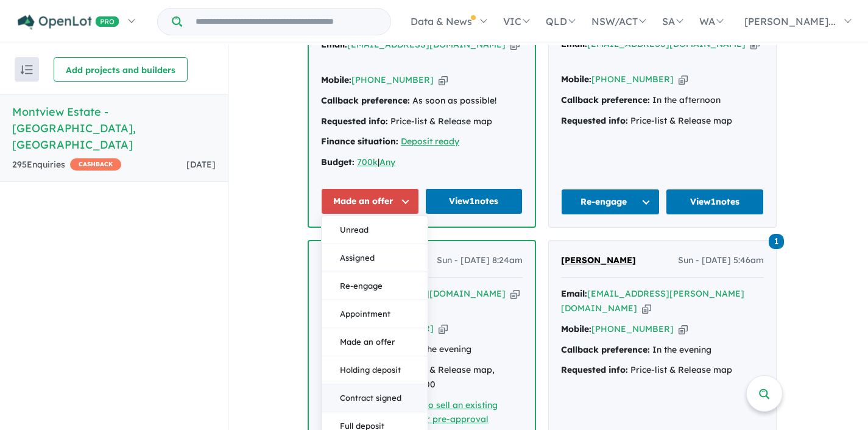 This screenshot has height=430, width=868. I want to click on div: In the evening, so click(663, 350).